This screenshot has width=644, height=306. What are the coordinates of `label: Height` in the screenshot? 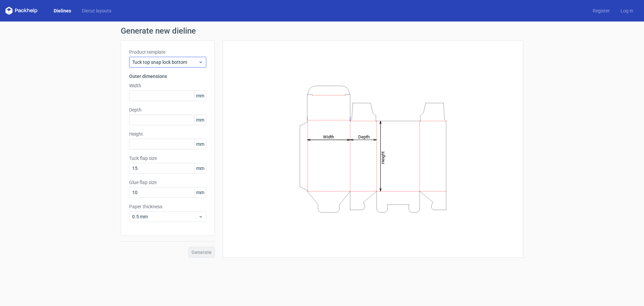 It's located at (167, 134).